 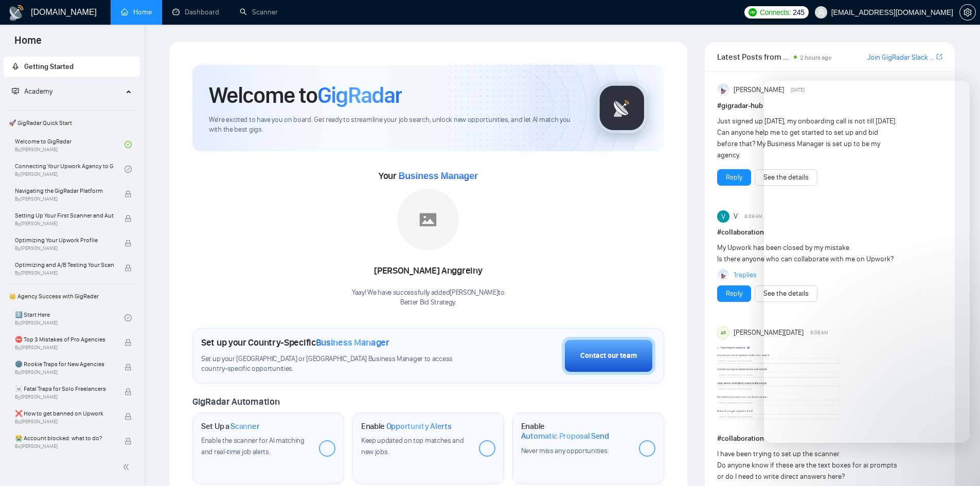 I want to click on li: Getting Started, so click(x=71, y=67).